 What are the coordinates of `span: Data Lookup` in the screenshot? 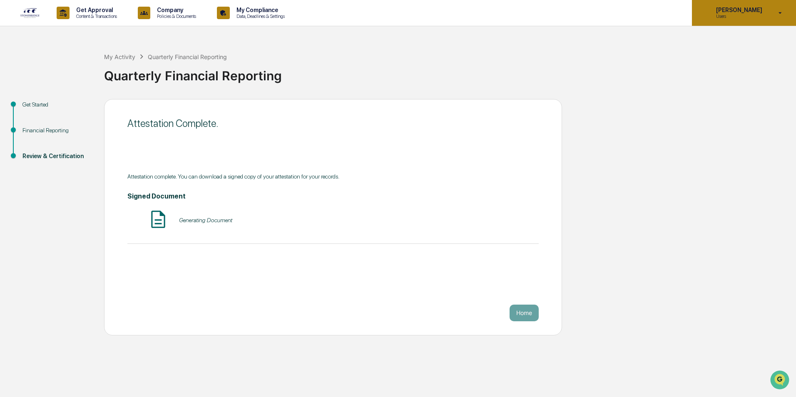 It's located at (35, 125).